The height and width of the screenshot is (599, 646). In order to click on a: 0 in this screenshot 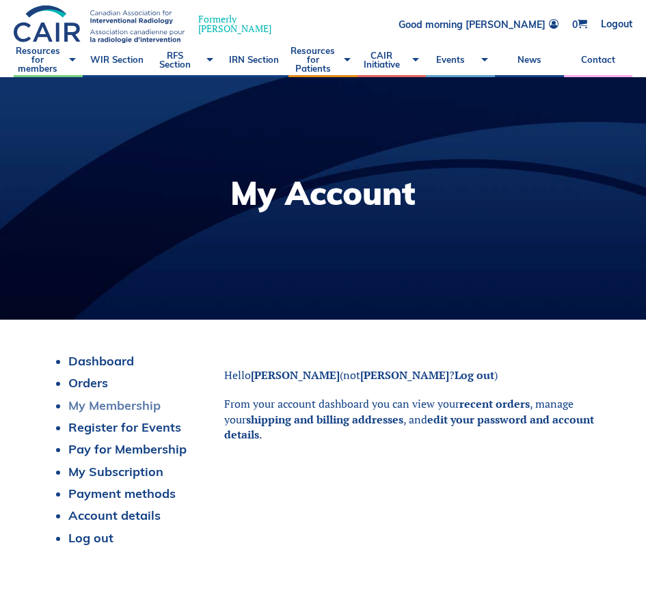, I will do `click(579, 24)`.